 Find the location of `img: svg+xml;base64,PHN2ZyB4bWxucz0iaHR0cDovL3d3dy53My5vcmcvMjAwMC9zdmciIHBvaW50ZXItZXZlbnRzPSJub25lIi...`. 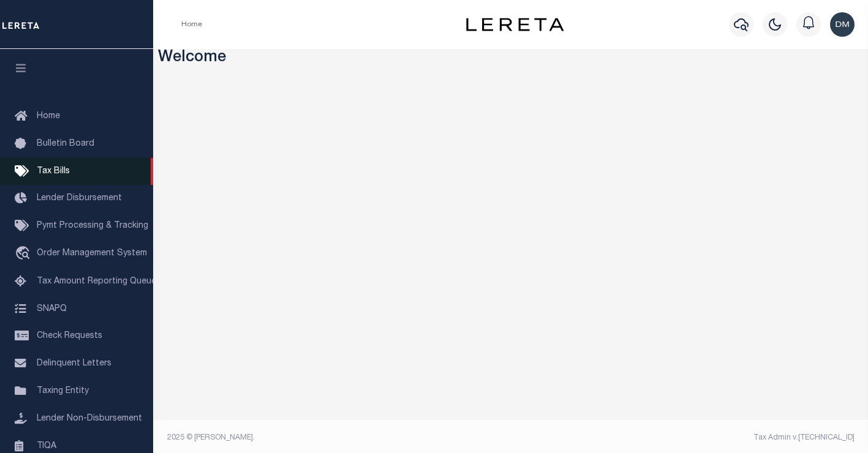

img: svg+xml;base64,PHN2ZyB4bWxucz0iaHR0cDovL3d3dy53My5vcmcvMjAwMC9zdmciIHBvaW50ZXItZXZlbnRzPSJub25lIi... is located at coordinates (842, 25).